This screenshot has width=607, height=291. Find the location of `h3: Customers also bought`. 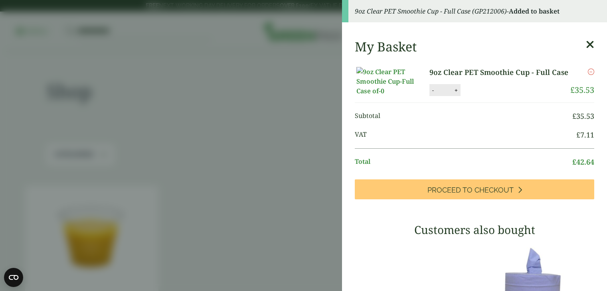

h3: Customers also bought is located at coordinates (474, 230).